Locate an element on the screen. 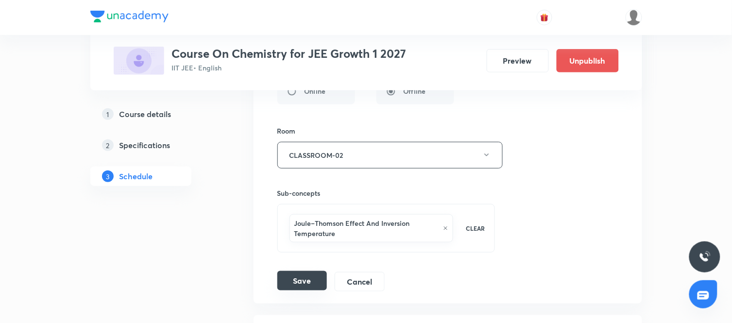 The width and height of the screenshot is (732, 323). img: Company Logo is located at coordinates (129, 17).